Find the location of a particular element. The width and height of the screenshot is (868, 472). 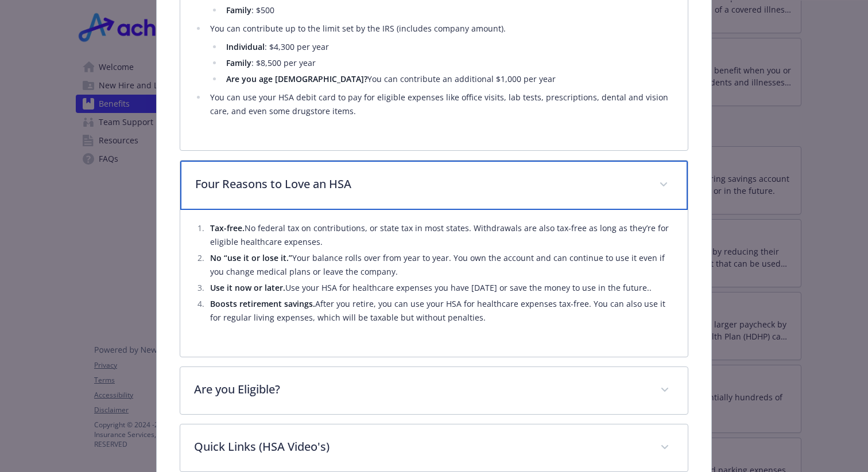

li: You can contribute up to the limit set by the IRS (includes company amount). is located at coordinates (440, 54).